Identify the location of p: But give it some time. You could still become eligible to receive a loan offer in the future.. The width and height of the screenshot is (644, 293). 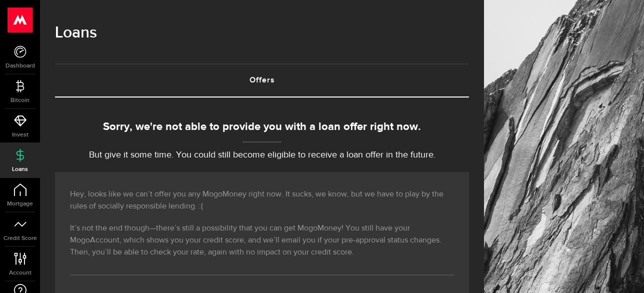
(262, 155).